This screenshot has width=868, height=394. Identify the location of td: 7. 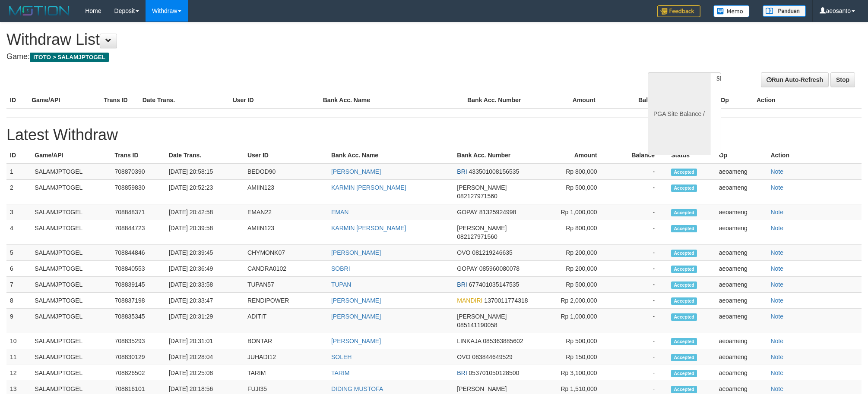
(19, 284).